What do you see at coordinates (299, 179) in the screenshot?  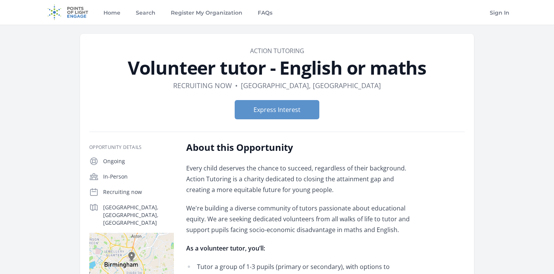 I see `p: Every child deserves the chance to succeed, regardless of their background. Action Tutoring is a ...` at bounding box center [299, 179].